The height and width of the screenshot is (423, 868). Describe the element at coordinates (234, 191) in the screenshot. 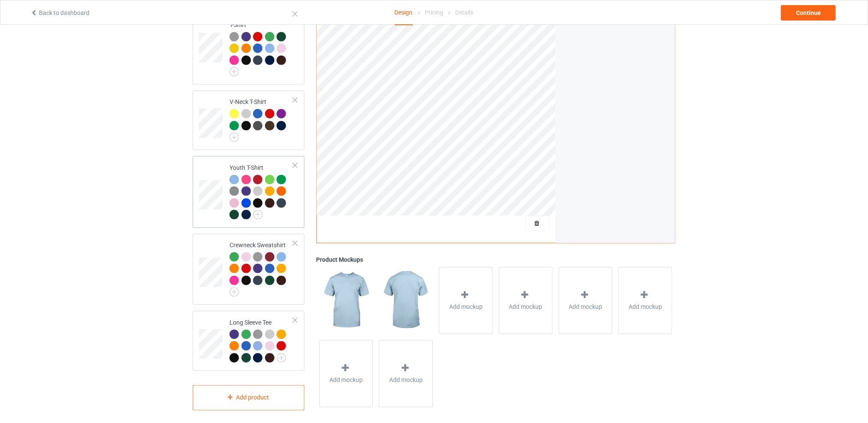

I see `img: heather_texture.png` at that location.